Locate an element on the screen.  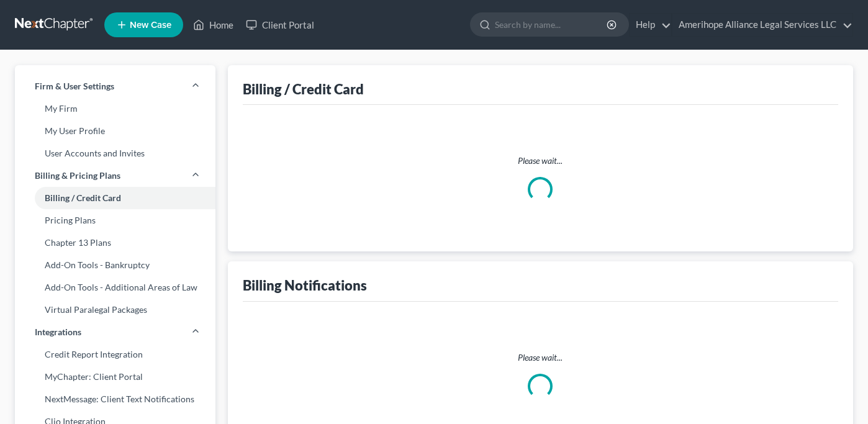
span: New Case is located at coordinates (150, 25).